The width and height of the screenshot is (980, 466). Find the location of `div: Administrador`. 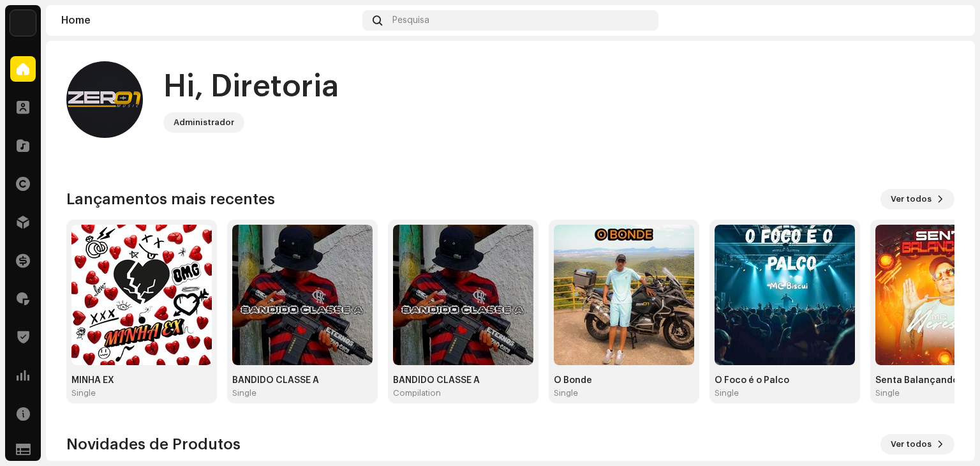

div: Administrador is located at coordinates (204, 123).